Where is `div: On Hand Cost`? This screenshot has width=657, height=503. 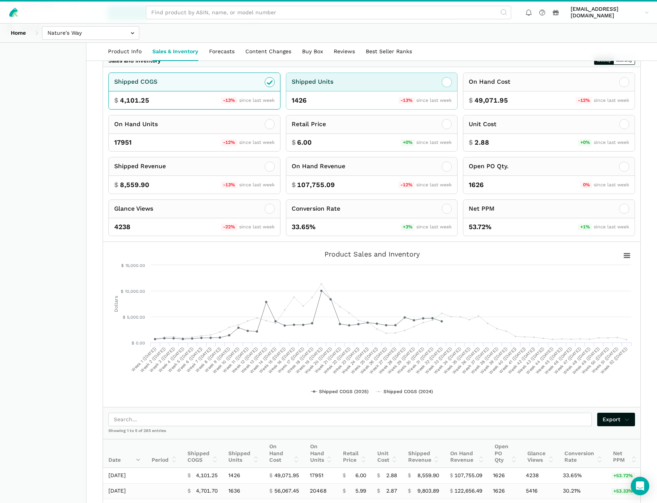
div: On Hand Cost is located at coordinates (490, 82).